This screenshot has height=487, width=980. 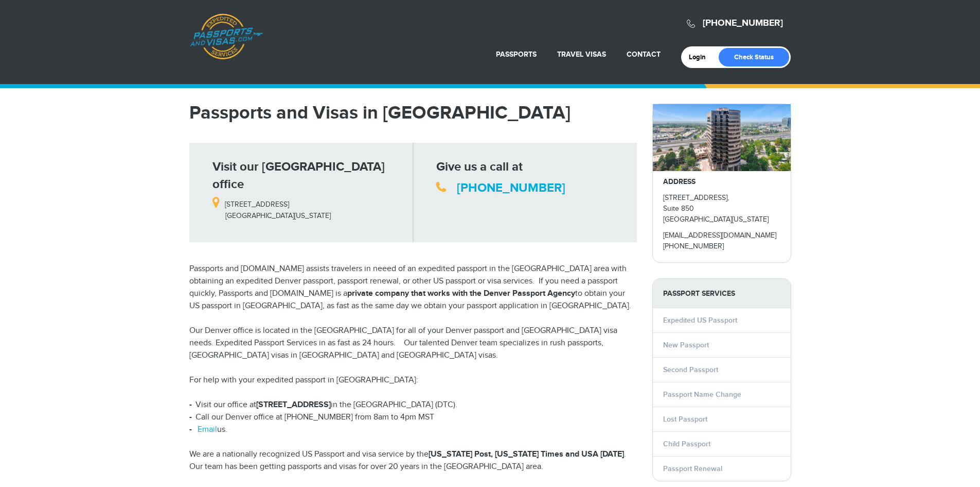 I want to click on img: passportsandvisas_denver_5251_dtc_parkway_-_28de80_-_029b8f063c7946511503b0bb3931d518761db640.jpg, so click(x=722, y=138).